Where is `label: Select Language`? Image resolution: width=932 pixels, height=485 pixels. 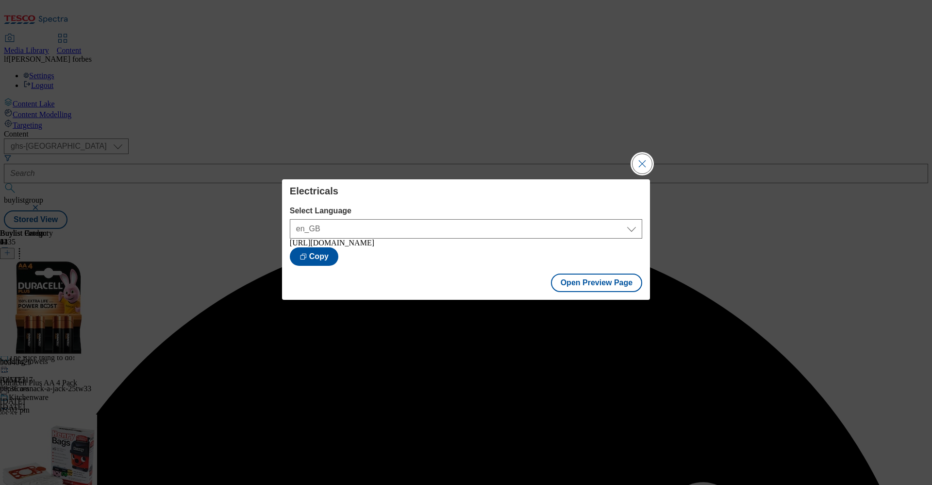 label: Select Language is located at coordinates (466, 211).